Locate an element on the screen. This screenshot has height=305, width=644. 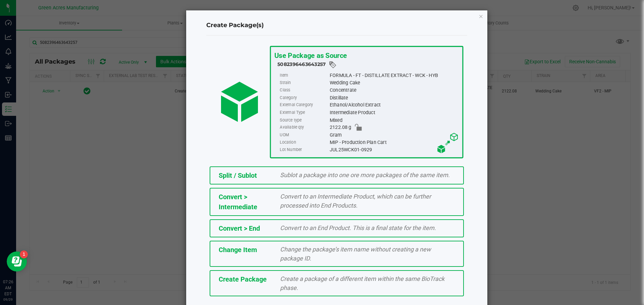
div: Ethanol/Alcohol Extract is located at coordinates (394, 105).